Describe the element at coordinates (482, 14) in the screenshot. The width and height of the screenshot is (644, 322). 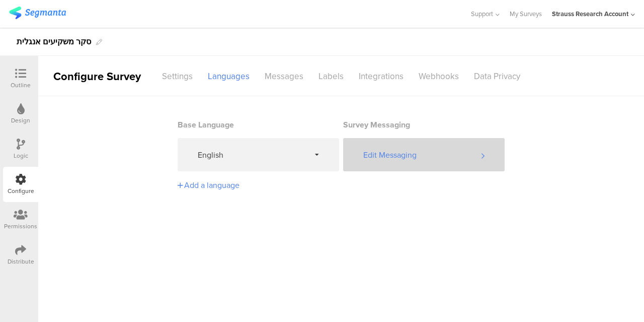
I see `span: Support` at that location.